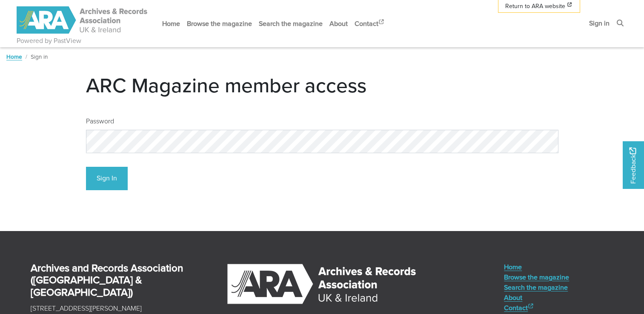 The height and width of the screenshot is (314, 644). Describe the element at coordinates (39, 57) in the screenshot. I see `span: Sign in` at that location.